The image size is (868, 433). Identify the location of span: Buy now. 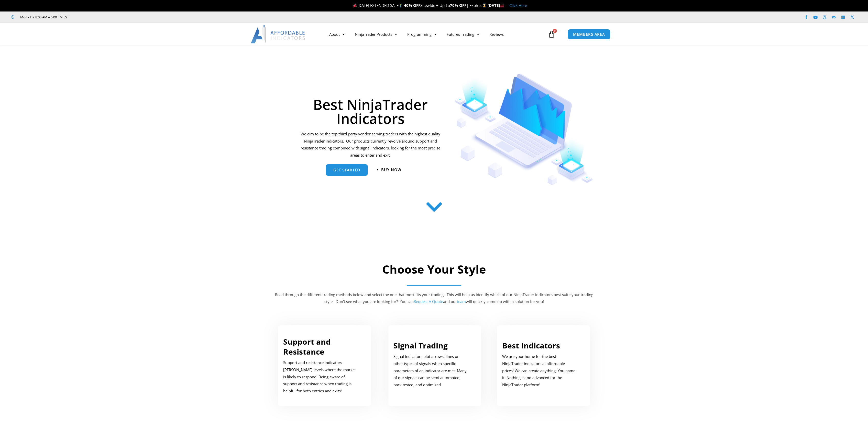
(391, 170).